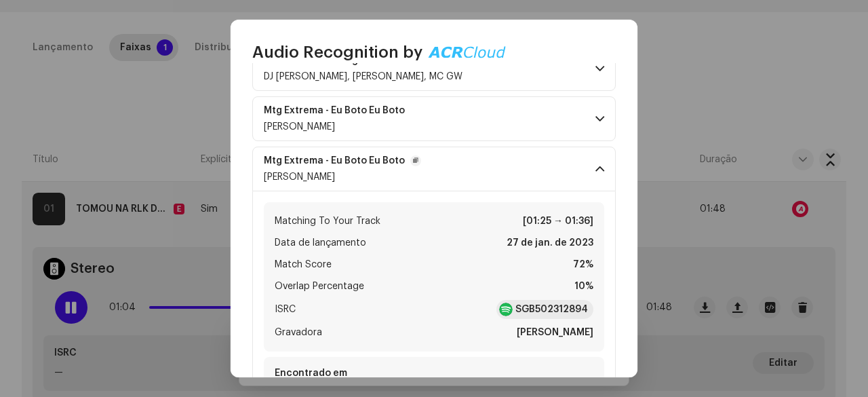 Image resolution: width=868 pixels, height=397 pixels. What do you see at coordinates (337, 52) in the screenshot?
I see `span: Audio Recognition by` at bounding box center [337, 52].